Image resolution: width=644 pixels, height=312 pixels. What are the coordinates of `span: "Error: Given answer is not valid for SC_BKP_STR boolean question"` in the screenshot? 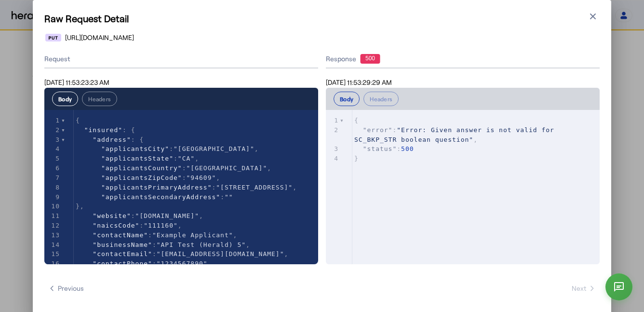 It's located at (456, 135).